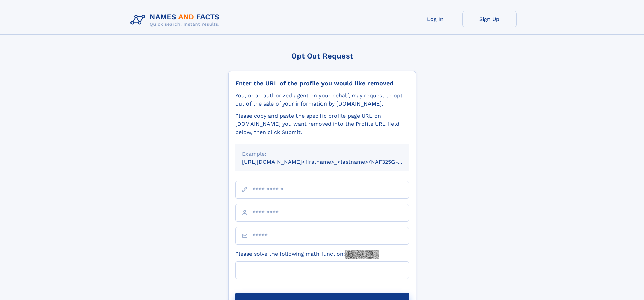 This screenshot has width=644, height=300. I want to click on label: Please solve the following math function:, so click(307, 255).